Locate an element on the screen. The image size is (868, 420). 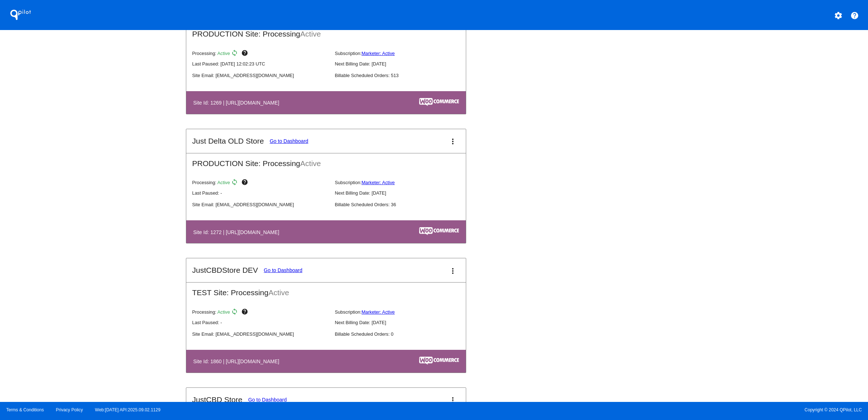
span: Copyright © 2024 QPilot, LLC is located at coordinates (651, 410).